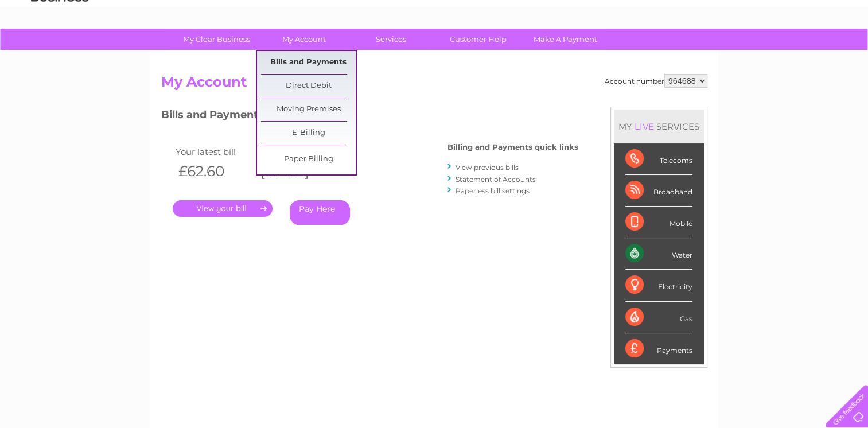 The height and width of the screenshot is (428, 868). Describe the element at coordinates (320, 213) in the screenshot. I see `a: Pay Here` at that location.